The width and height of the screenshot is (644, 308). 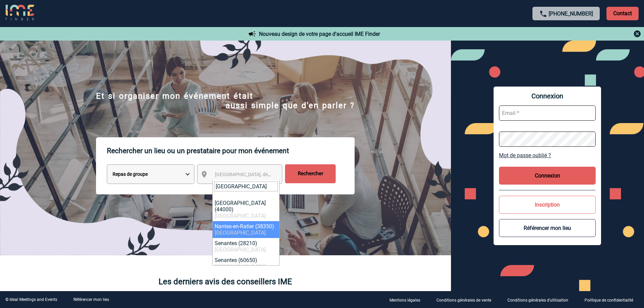 What do you see at coordinates (311, 174) in the screenshot?
I see `input: Rechercher` at bounding box center [311, 174].